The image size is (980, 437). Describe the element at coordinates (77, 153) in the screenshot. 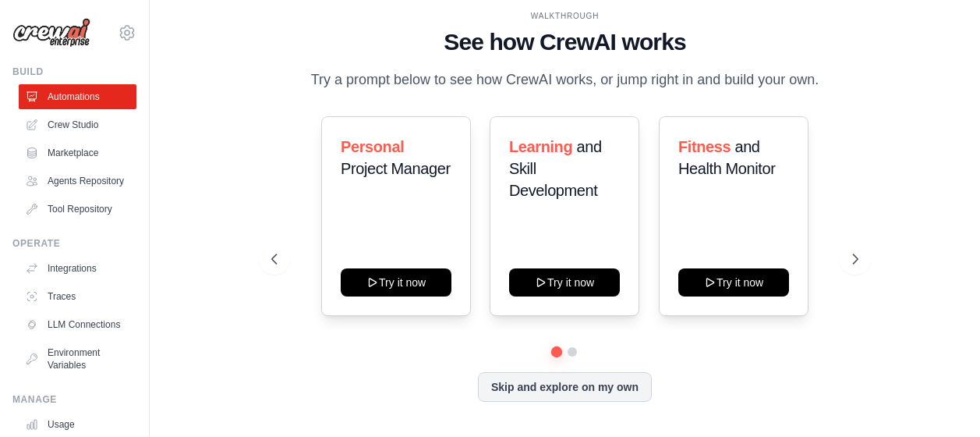

I see `a: Marketplace` at that location.